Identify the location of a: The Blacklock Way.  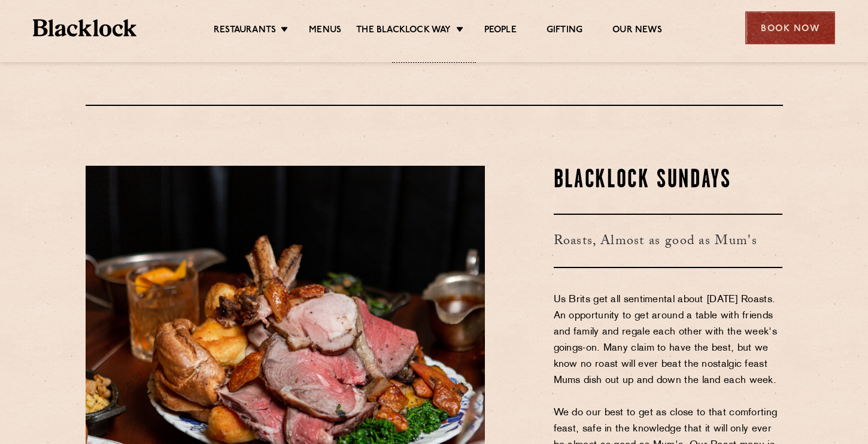
(403, 31).